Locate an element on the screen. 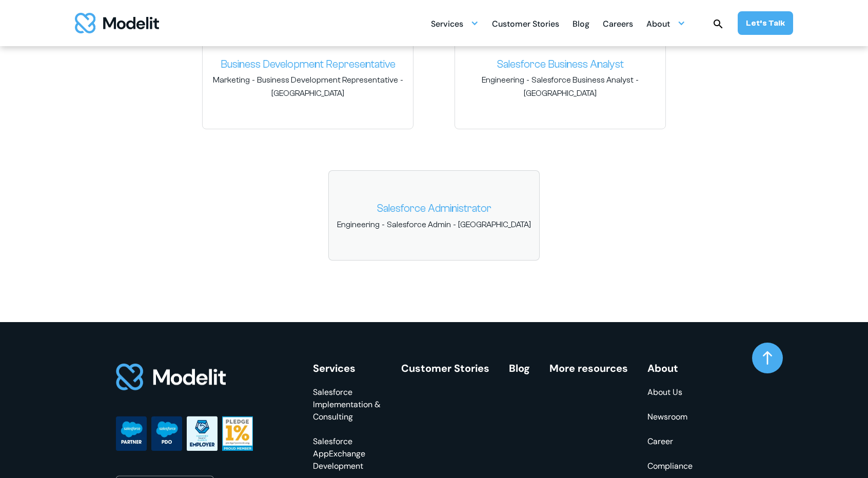  span: Business Development Representative is located at coordinates (327, 80).